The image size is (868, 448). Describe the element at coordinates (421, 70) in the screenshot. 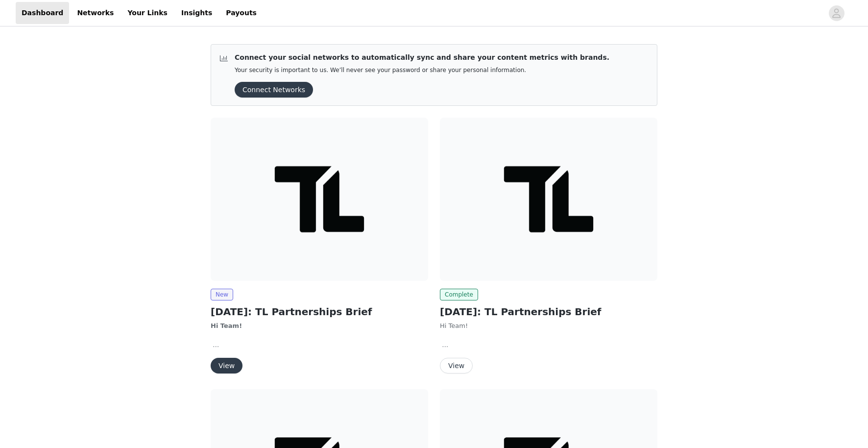

I see `p: Your security is important to us. We’ll never see your password or share your personal information.` at that location.